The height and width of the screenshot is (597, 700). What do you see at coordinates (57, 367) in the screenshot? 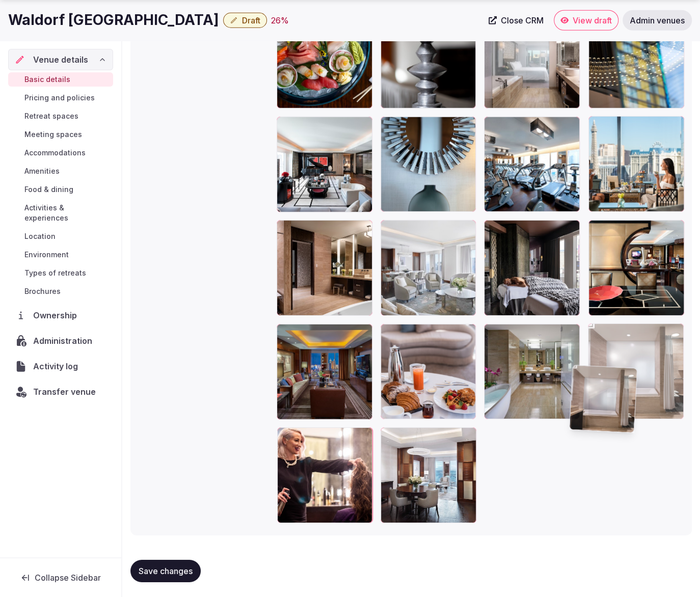
I see `span: Activity log` at bounding box center [57, 367].